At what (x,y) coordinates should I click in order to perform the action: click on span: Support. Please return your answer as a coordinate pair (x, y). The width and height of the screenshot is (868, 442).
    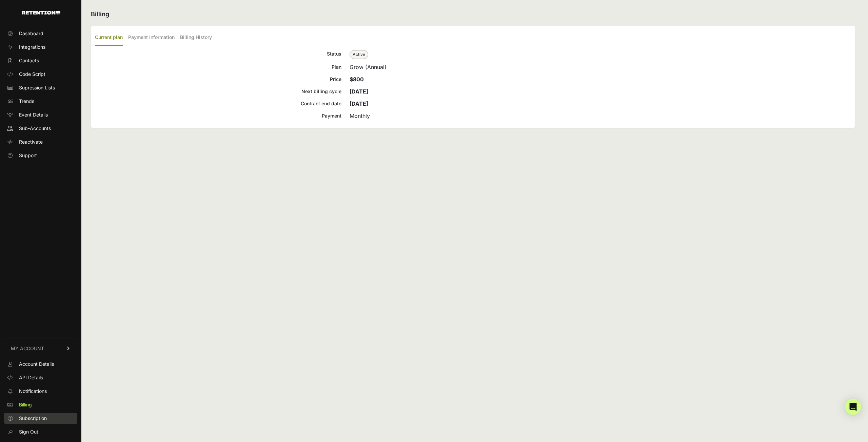
    Looking at the image, I should click on (28, 156).